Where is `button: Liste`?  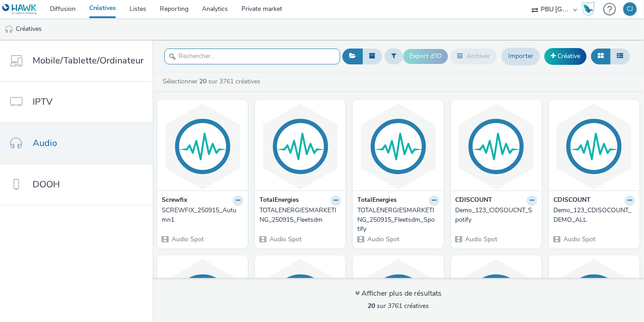 button: Liste is located at coordinates (621, 56).